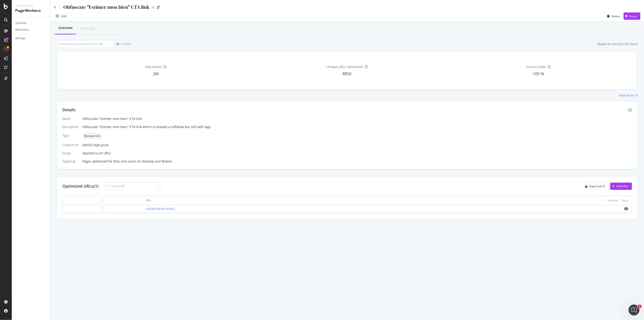 This screenshot has height=320, width=644. Describe the element at coordinates (22, 30) in the screenshot. I see `div: Monitoring` at that location.